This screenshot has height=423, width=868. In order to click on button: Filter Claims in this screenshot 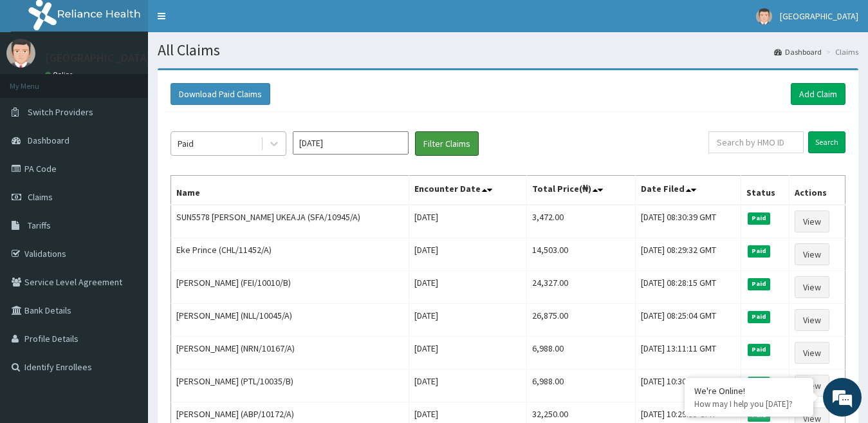, I will do `click(447, 144)`.